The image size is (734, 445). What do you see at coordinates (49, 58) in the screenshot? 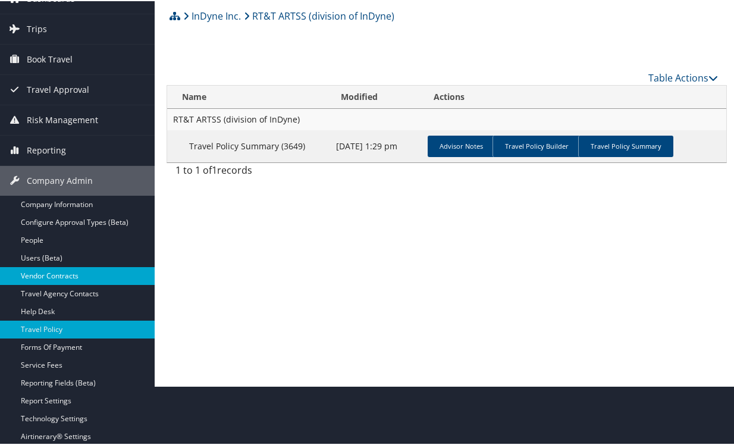
I see `span: Book Travel` at bounding box center [49, 58].